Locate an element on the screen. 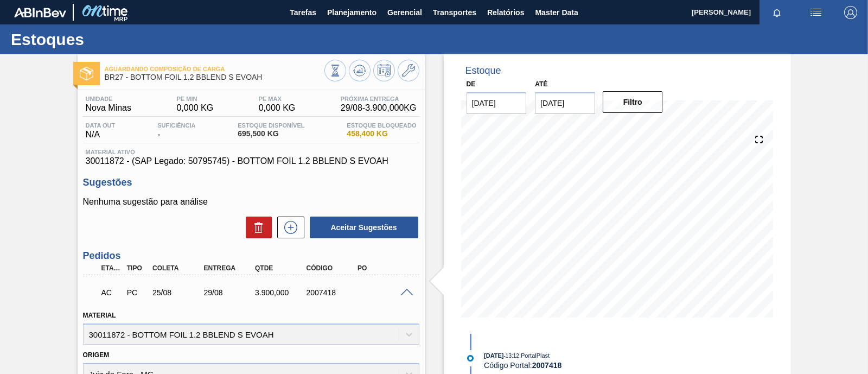  button: Visão Geral dos Estoques is located at coordinates (336, 71).